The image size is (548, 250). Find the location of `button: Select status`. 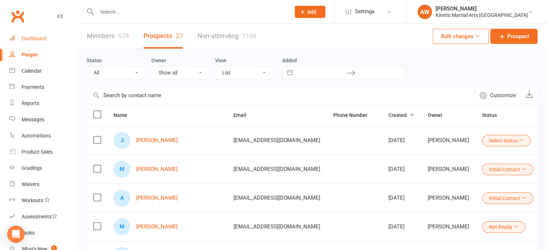

button: Select status is located at coordinates (506, 141).